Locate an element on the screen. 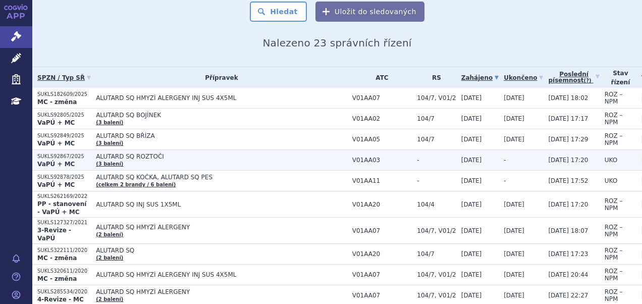  th: RS is located at coordinates (434, 77).